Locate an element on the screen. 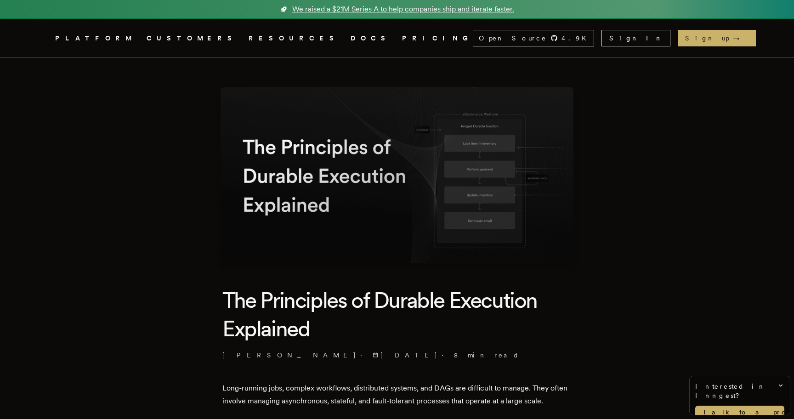 This screenshot has height=419, width=794. p: Long-running jobs, complex workflows, distributed systems, and DAGs are difficult to manage. They... is located at coordinates (397, 395).